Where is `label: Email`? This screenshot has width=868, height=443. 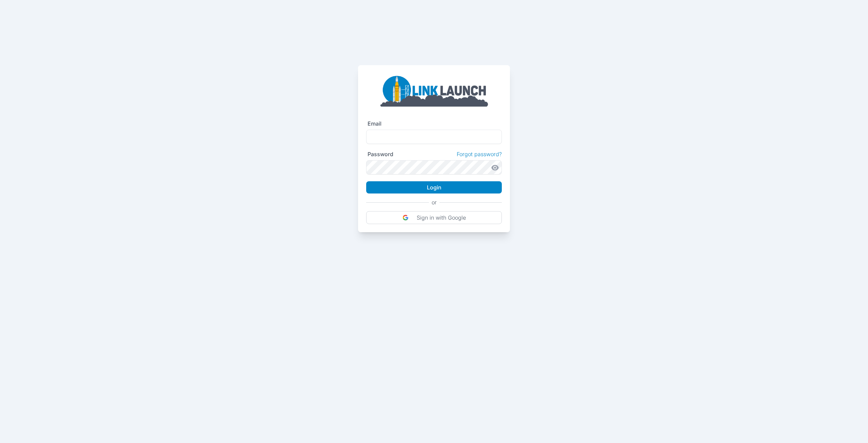 label: Email is located at coordinates (375, 123).